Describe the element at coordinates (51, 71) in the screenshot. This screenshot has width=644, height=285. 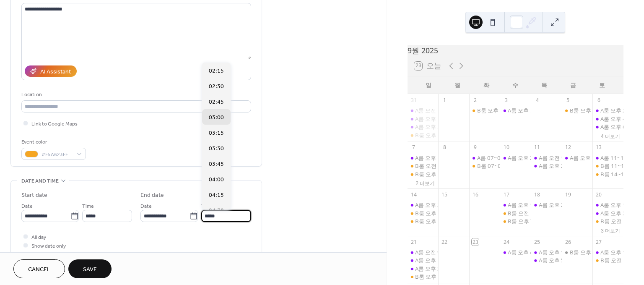
I see `button: AI Assistant` at that location.